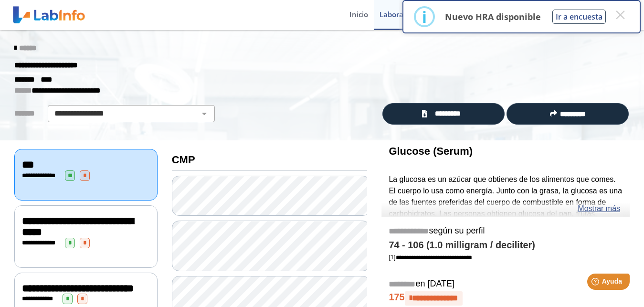 The width and height of the screenshot is (644, 307). I want to click on span: Ayuda, so click(53, 11).